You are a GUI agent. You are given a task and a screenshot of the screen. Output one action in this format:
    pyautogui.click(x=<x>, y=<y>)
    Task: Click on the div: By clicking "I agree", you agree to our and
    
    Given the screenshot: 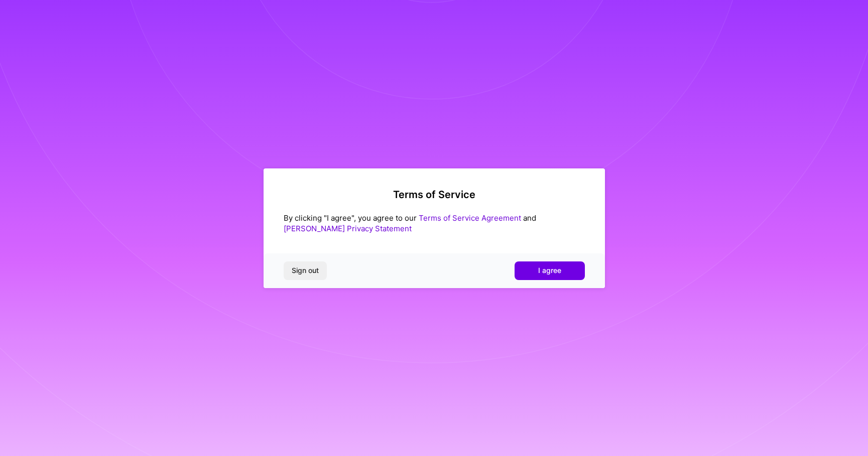 What is the action you would take?
    pyautogui.click(x=435, y=223)
    